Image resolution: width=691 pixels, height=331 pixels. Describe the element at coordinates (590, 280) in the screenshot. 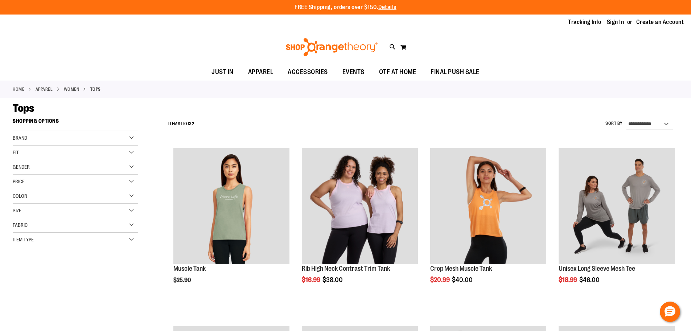

I see `span: $46.00` at that location.